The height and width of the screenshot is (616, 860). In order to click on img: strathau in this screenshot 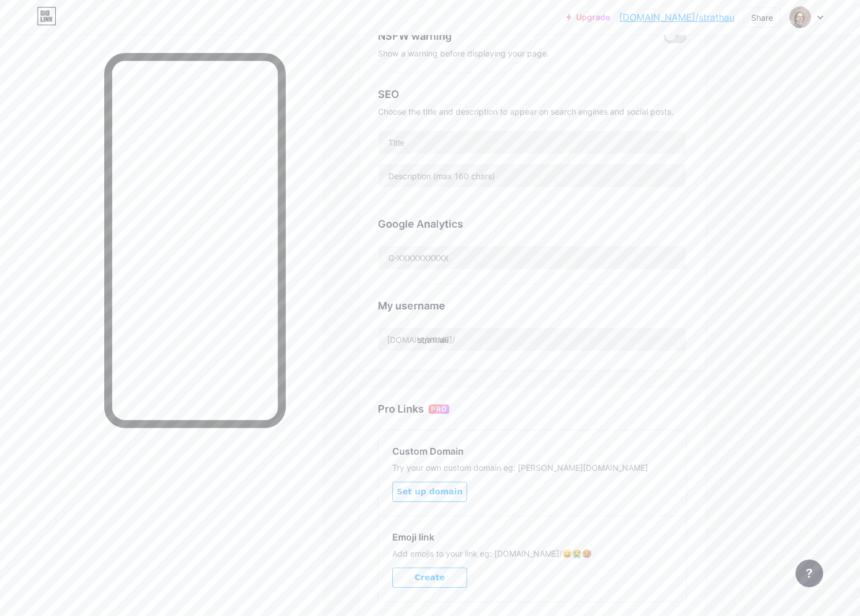, I will do `click(801, 18)`.